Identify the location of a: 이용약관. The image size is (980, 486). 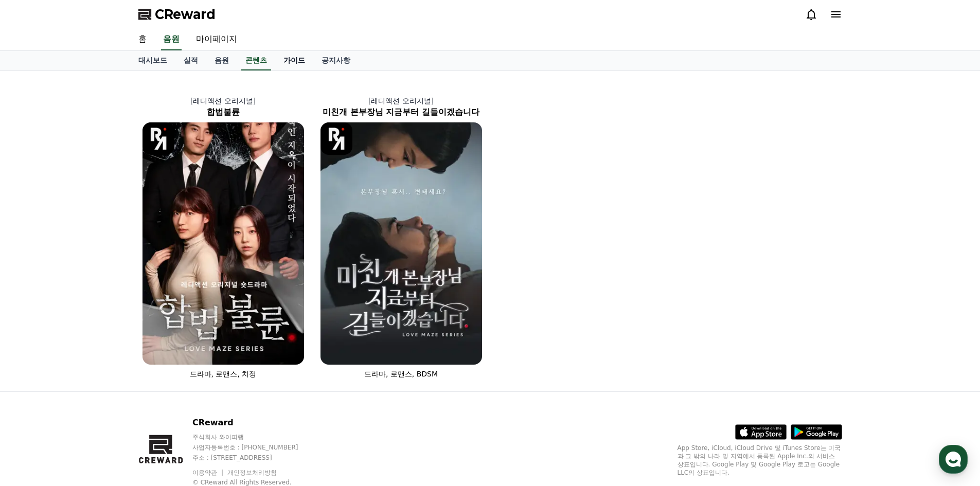
(209, 473).